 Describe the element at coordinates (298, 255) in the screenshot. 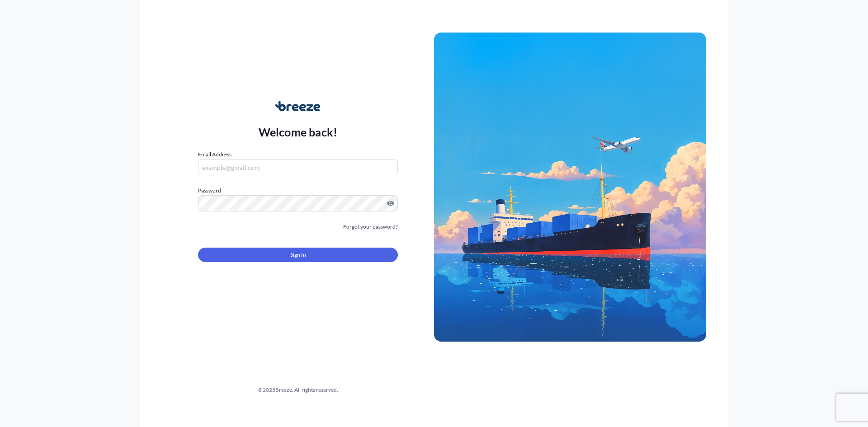

I see `span: Sign In` at that location.